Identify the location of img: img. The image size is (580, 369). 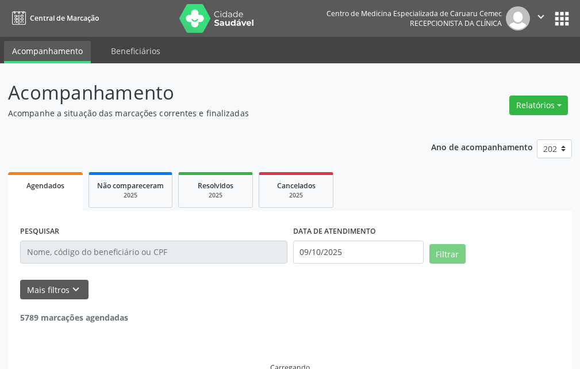
(518, 18).